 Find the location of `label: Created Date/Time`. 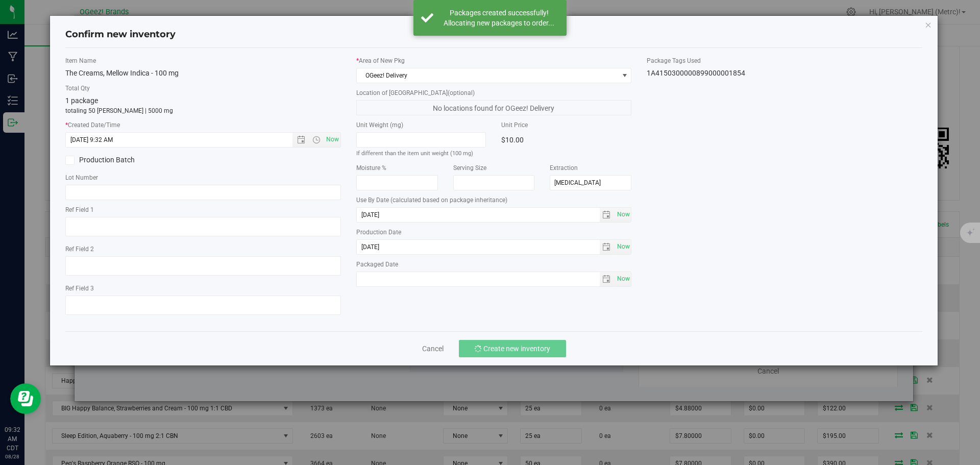

label: Created Date/Time is located at coordinates (203, 125).